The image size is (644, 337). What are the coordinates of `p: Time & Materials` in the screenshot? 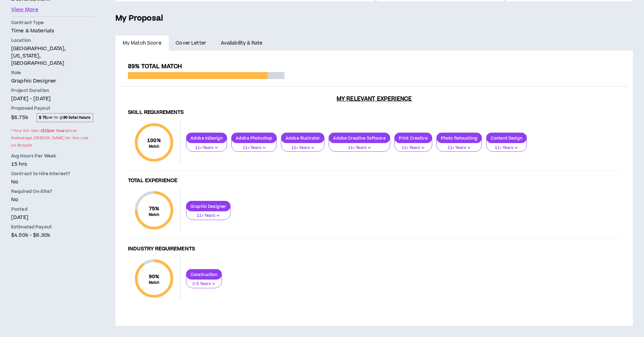 It's located at (52, 31).